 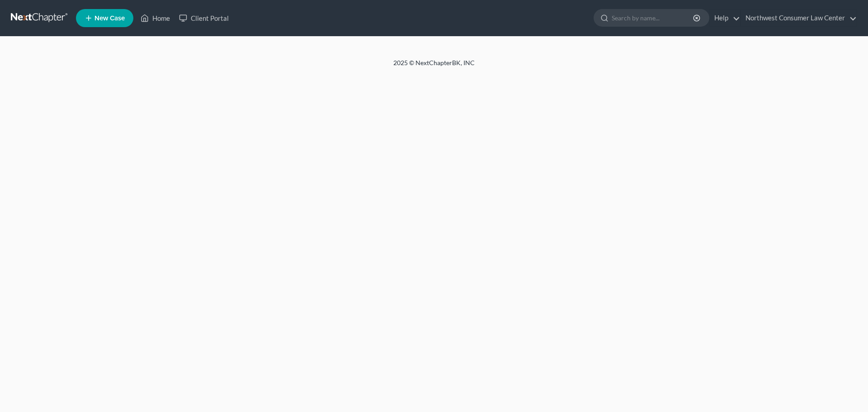 I want to click on a: Client Portal, so click(x=204, y=18).